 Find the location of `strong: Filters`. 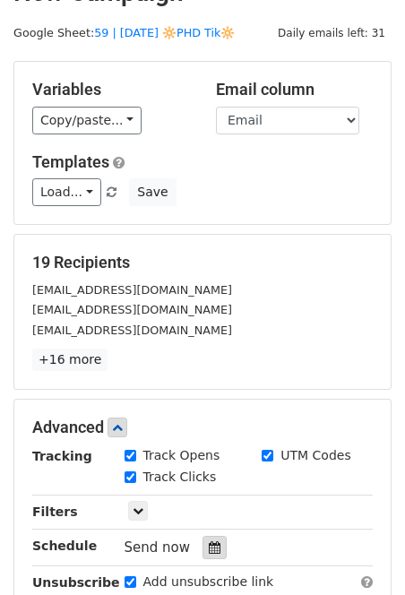

strong: Filters is located at coordinates (55, 512).